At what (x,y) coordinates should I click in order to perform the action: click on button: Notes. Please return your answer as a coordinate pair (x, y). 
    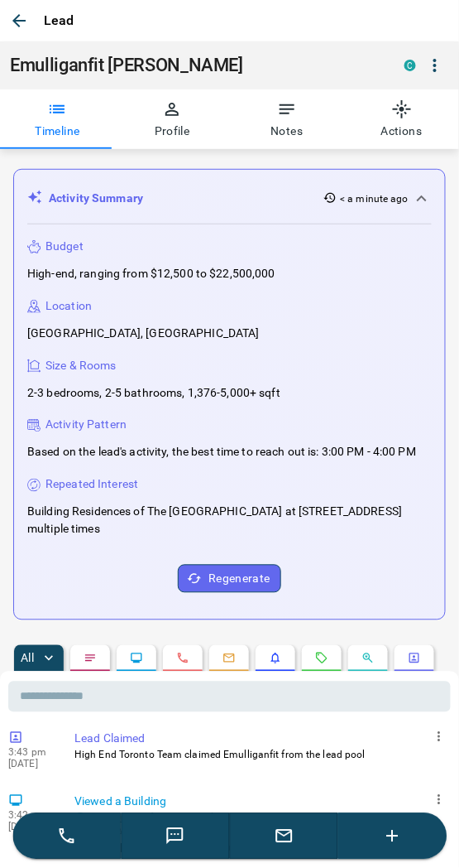
    Looking at the image, I should click on (287, 120).